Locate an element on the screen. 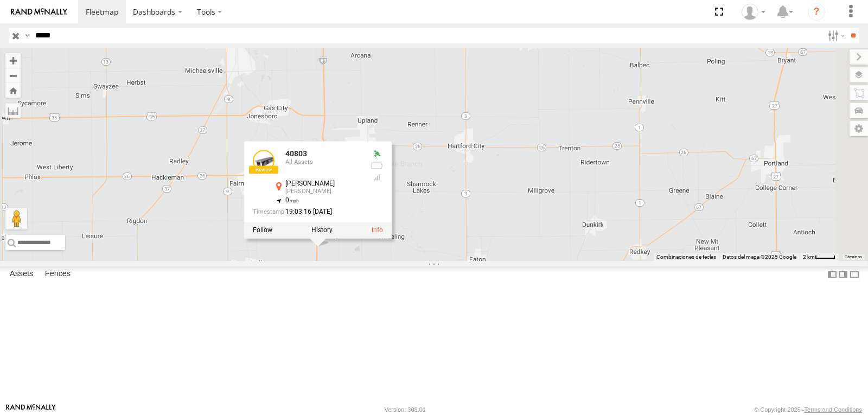 This screenshot has width=868, height=415. label: Measure is located at coordinates (13, 111).